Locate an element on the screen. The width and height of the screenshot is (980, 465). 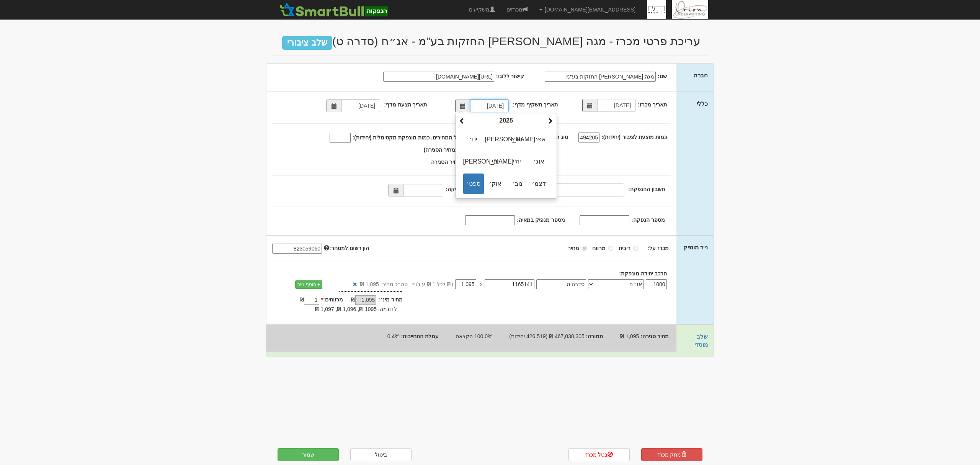
span: x is located at coordinates (481, 285).